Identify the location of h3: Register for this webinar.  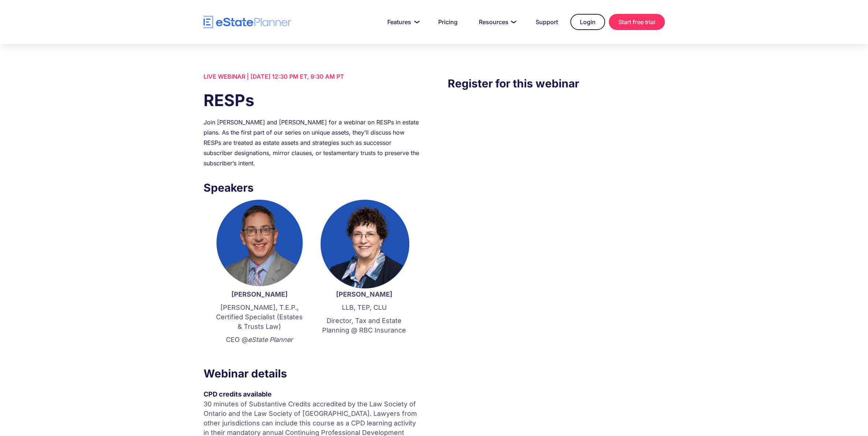
(556, 83).